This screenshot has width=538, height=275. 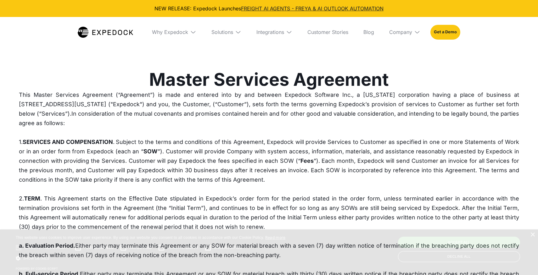 What do you see at coordinates (307, 161) in the screenshot?
I see `strong: Fees` at bounding box center [307, 161].